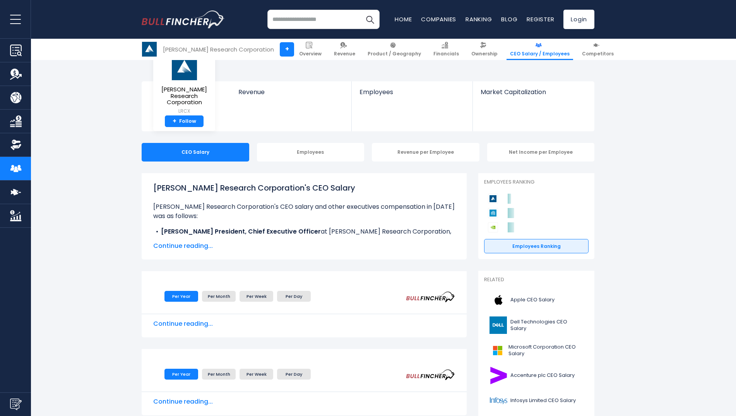  What do you see at coordinates (533, 300) in the screenshot?
I see `span: Apple CEO Salary` at bounding box center [533, 300].